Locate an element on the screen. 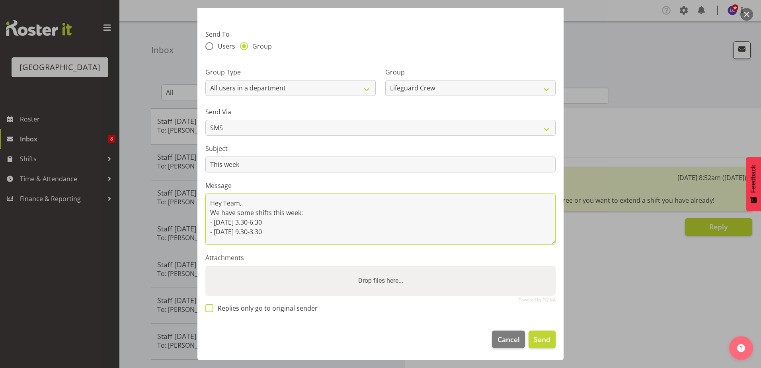  label: Subject is located at coordinates (380, 148).